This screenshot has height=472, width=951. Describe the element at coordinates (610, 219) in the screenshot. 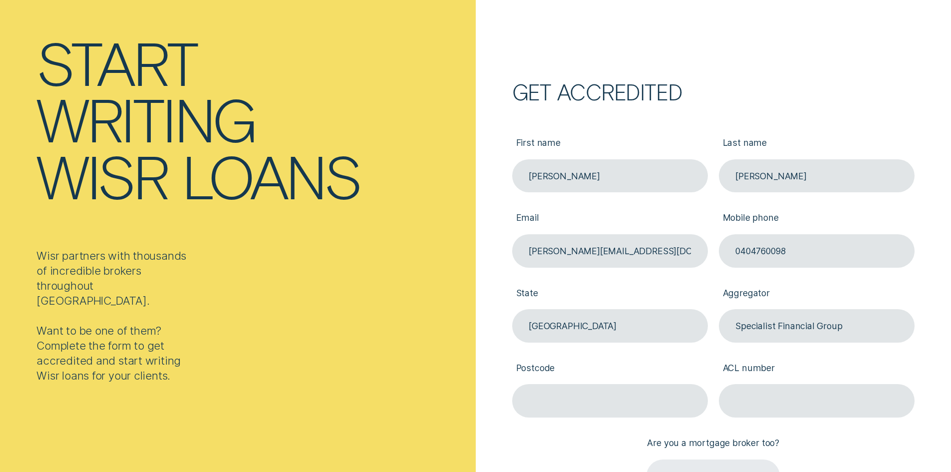

I see `label: Email` at that location.